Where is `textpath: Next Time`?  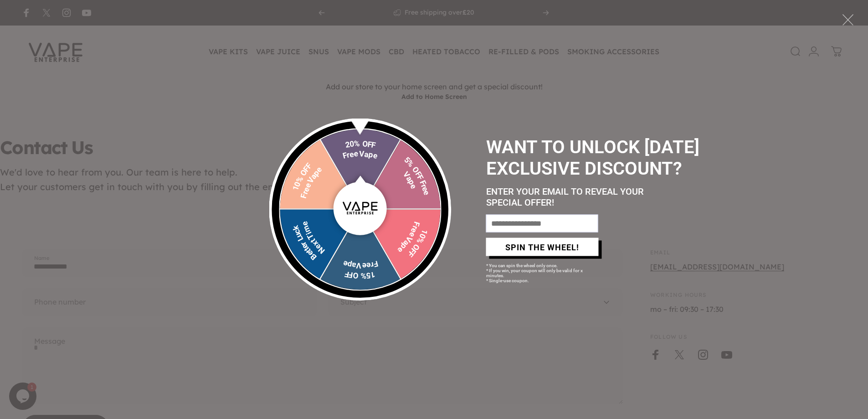
textpath: Next Time is located at coordinates (318, 245).